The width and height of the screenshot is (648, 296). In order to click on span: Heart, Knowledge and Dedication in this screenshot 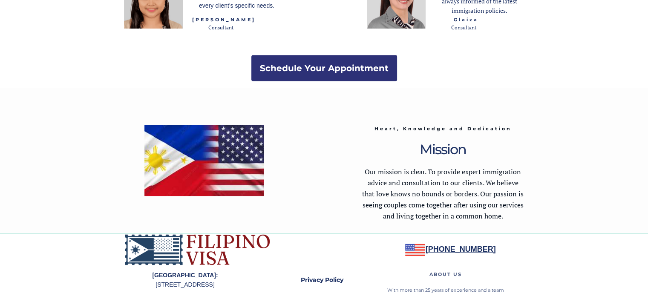, I will do `click(443, 129)`.